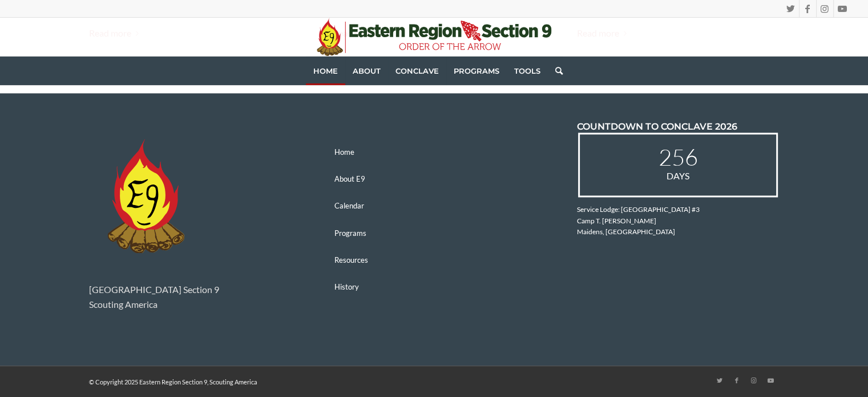 Image resolution: width=868 pixels, height=397 pixels. Describe the element at coordinates (678, 157) in the screenshot. I see `span: 256` at that location.